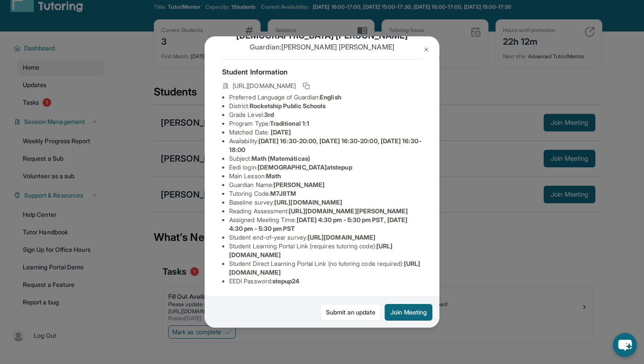 Image resolution: width=644 pixels, height=364 pixels. I want to click on li: Reading Assessment :, so click(325, 211).